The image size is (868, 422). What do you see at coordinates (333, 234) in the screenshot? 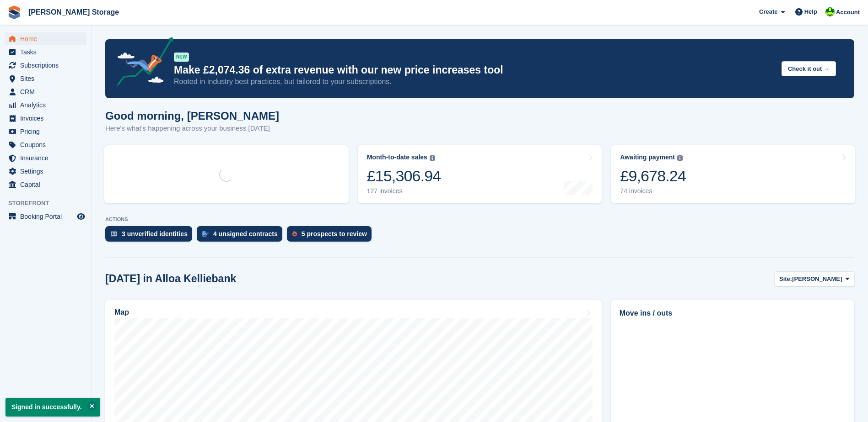
I see `div: 5 prospects to review` at bounding box center [333, 234].